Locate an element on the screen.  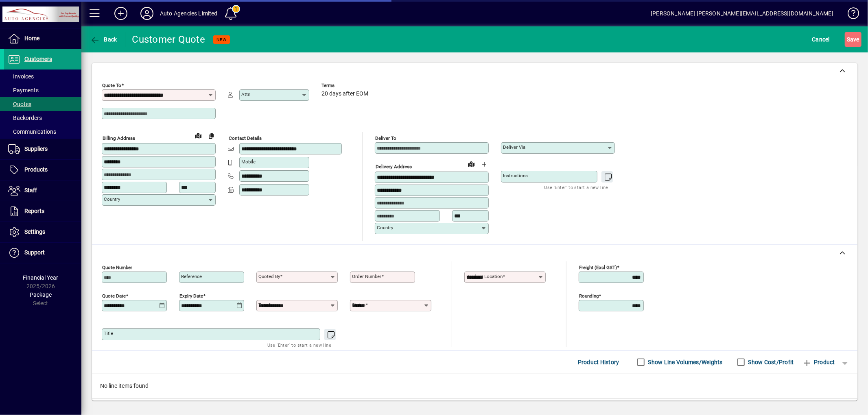
mat-label: Quote number is located at coordinates (117, 267).